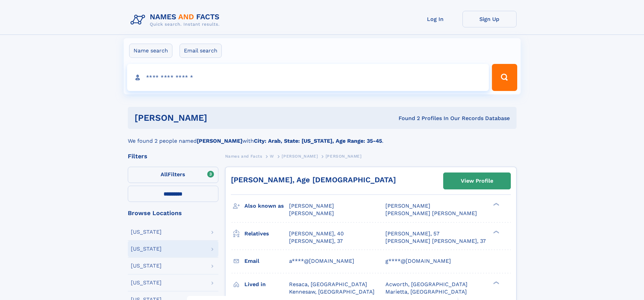  I want to click on div: View Profile, so click(477, 181).